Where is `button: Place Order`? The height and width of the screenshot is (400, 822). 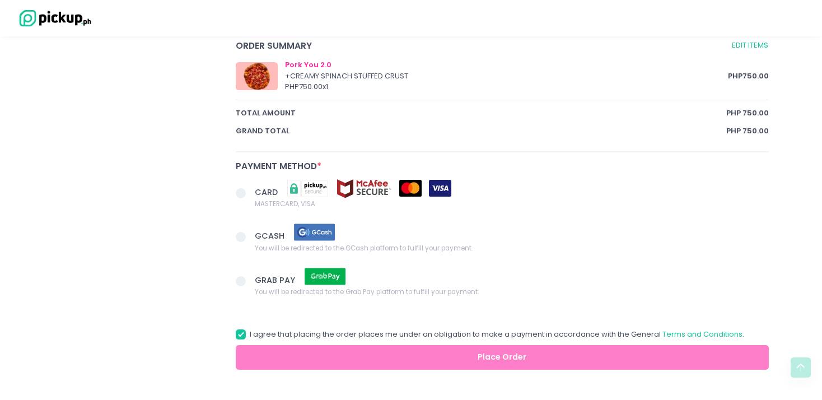 button: Place Order is located at coordinates (502, 357).